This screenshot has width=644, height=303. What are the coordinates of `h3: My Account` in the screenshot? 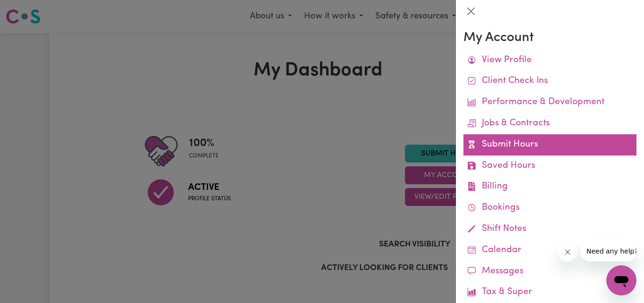 It's located at (550, 38).